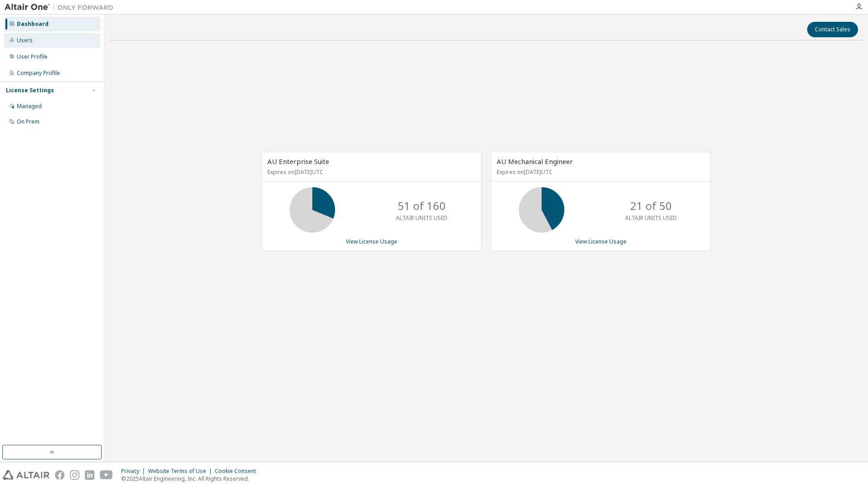 This screenshot has width=868, height=488. I want to click on div: User Profile, so click(33, 57).